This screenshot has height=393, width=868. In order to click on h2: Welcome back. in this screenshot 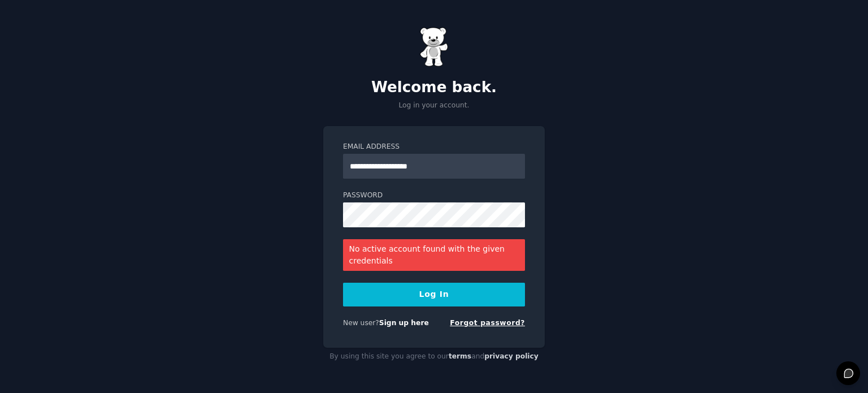, I will do `click(434, 87)`.